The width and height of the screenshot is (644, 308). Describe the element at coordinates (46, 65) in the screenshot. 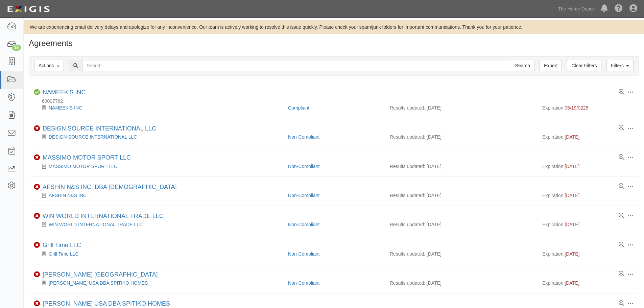

I see `span: Actions` at that location.